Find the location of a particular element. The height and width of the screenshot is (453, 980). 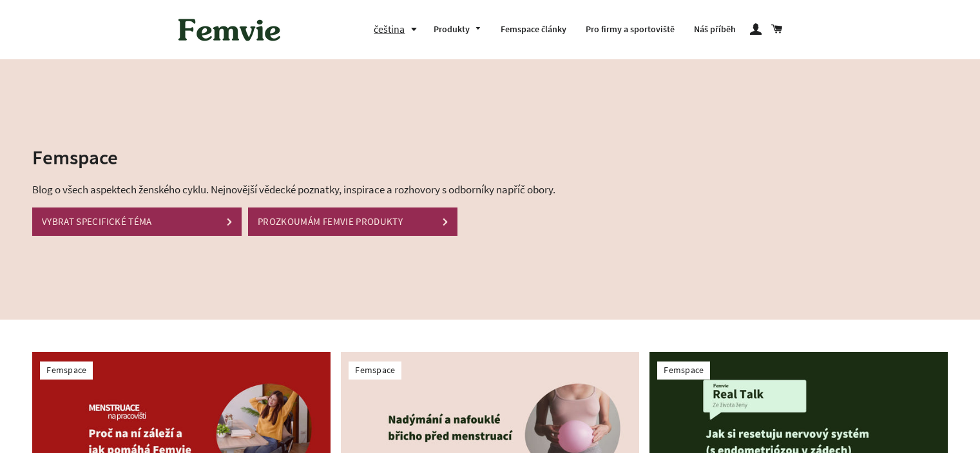

img: Femvie is located at coordinates (229, 29).